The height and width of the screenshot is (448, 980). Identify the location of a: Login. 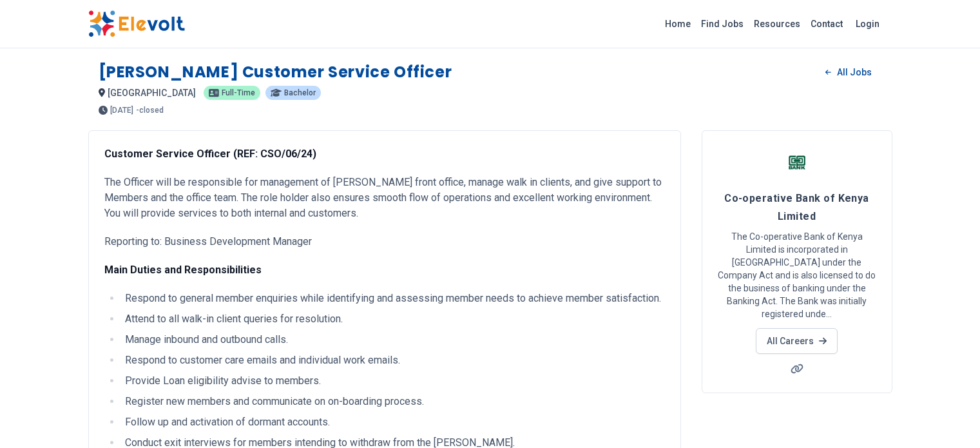
(867, 24).